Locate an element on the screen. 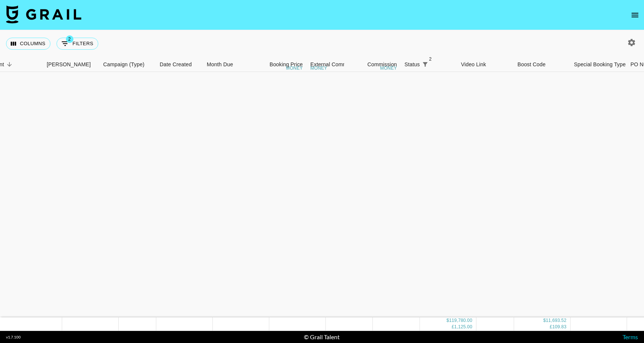 The height and width of the screenshot is (343, 644). div: Commission is located at coordinates (382, 64).